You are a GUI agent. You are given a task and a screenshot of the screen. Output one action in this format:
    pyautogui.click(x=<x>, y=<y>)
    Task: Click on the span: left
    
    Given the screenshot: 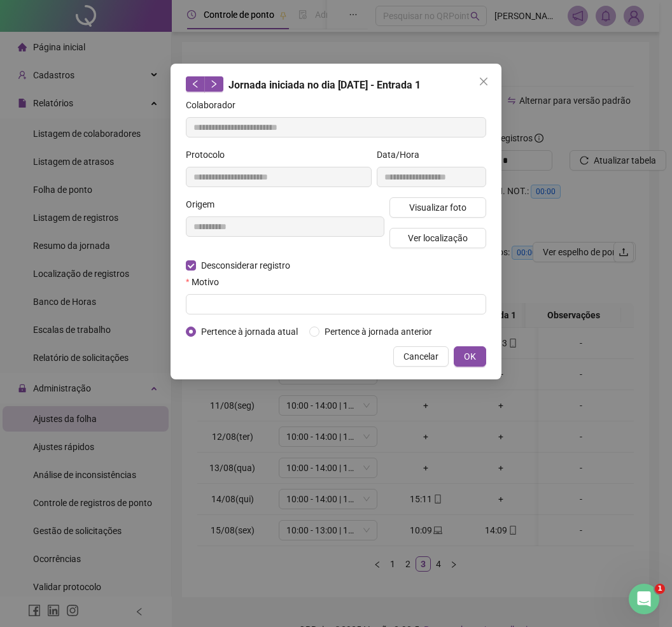 What is the action you would take?
    pyautogui.click(x=195, y=84)
    